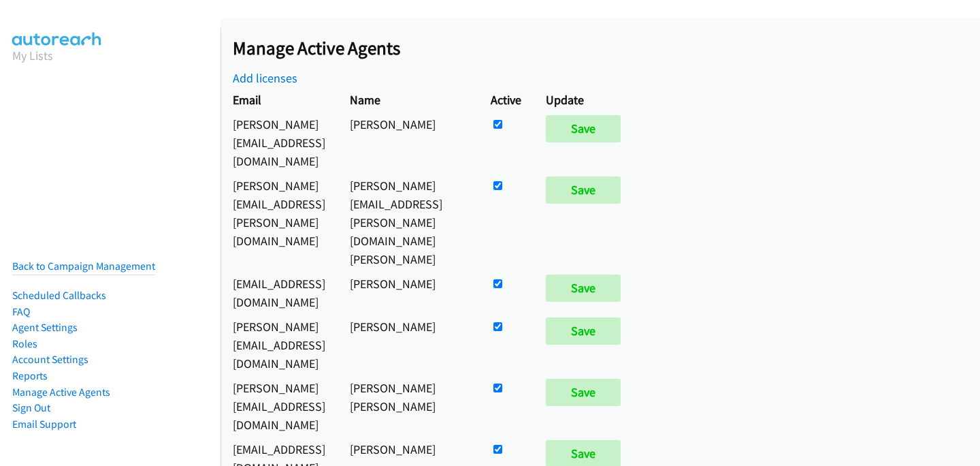 The width and height of the screenshot is (980, 466). What do you see at coordinates (25, 343) in the screenshot?
I see `a: Roles` at bounding box center [25, 343].